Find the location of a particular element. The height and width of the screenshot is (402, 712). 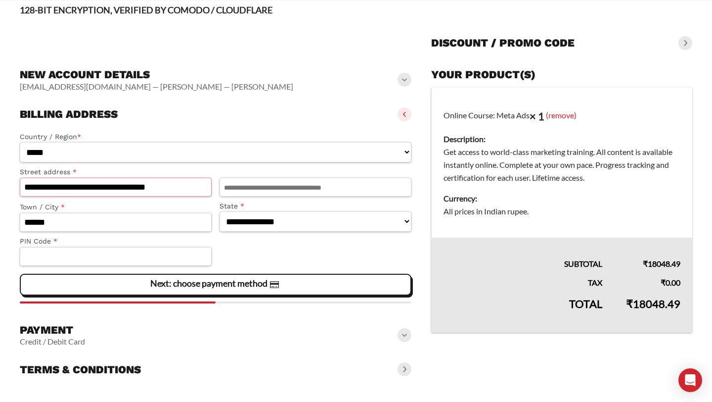

h3: Terms & conditions is located at coordinates (80, 370).